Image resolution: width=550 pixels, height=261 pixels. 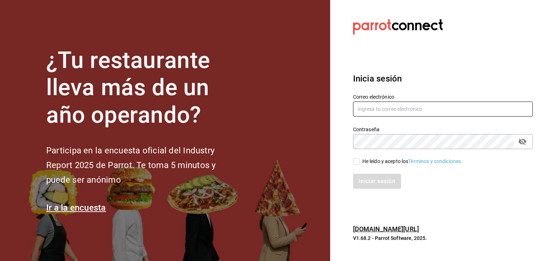 I want to click on input: Ingresa tu correo electrónico, so click(x=443, y=109).